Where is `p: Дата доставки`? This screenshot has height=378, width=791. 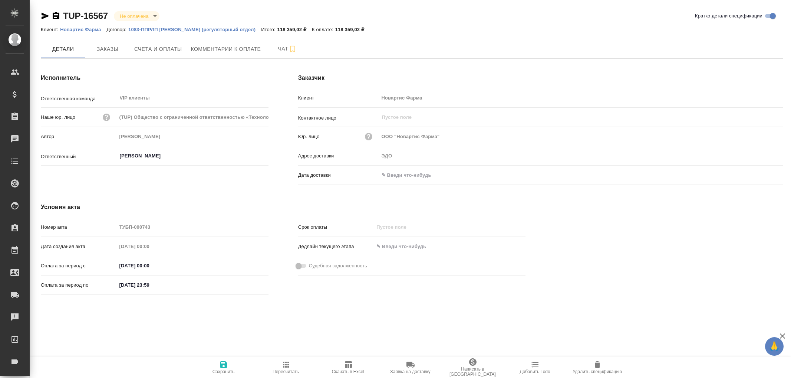
p: Дата доставки is located at coordinates (339, 175).